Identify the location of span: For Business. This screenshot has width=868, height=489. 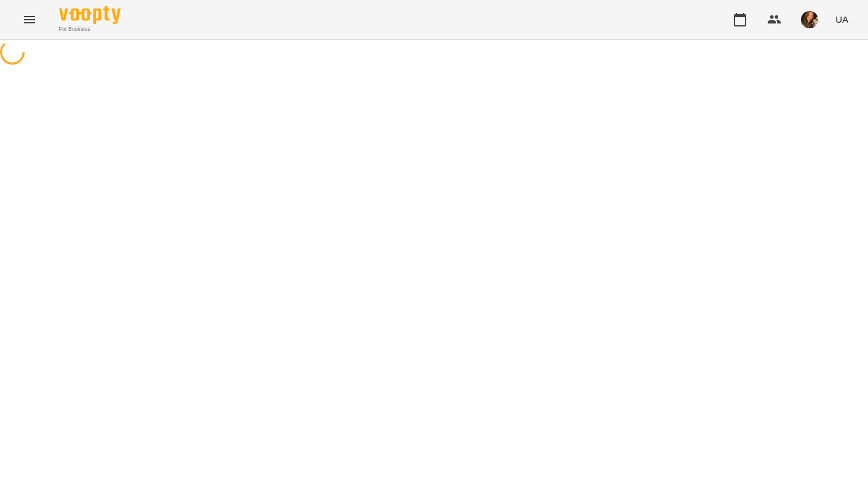
(90, 29).